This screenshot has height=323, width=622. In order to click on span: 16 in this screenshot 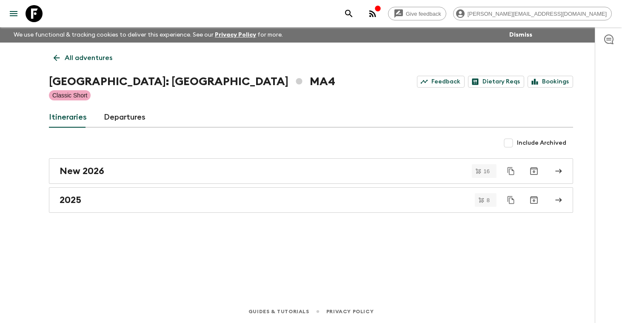, I will do `click(487, 171)`.